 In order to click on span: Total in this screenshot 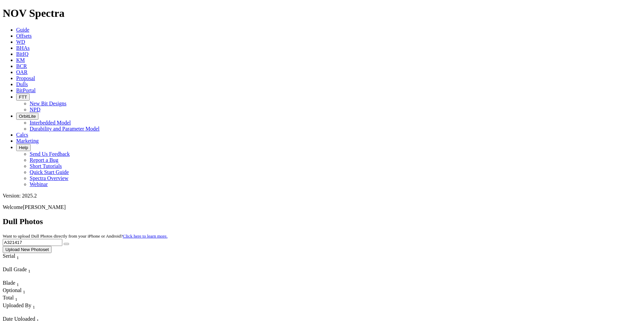, I will do `click(8, 298)`.